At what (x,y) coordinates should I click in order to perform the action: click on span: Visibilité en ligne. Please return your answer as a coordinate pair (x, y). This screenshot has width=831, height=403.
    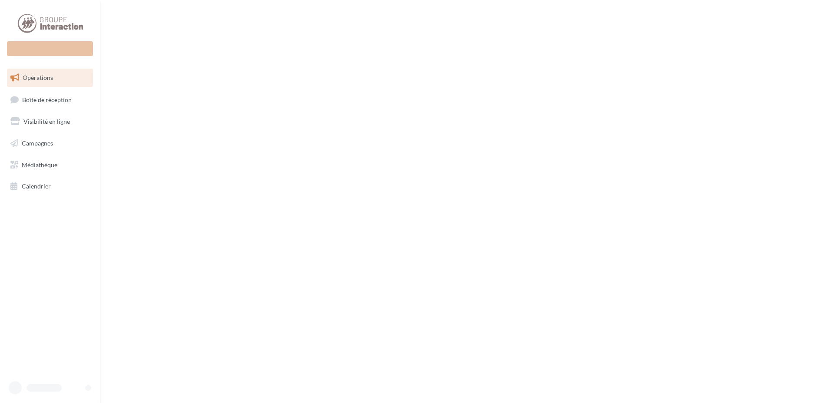
    Looking at the image, I should click on (46, 121).